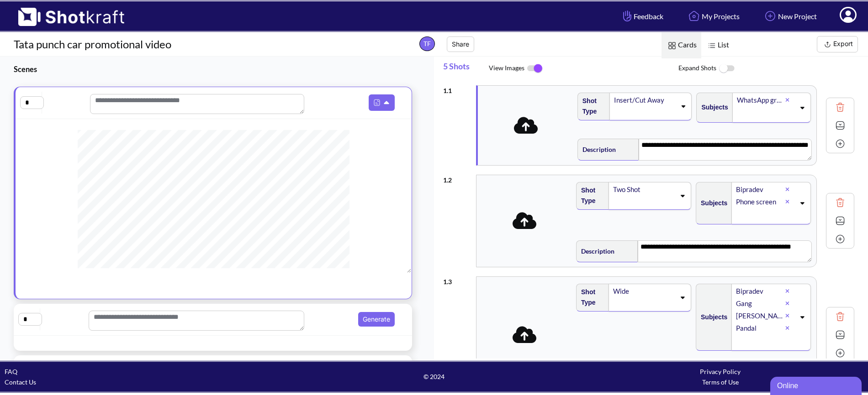 This screenshot has height=395, width=868. Describe the element at coordinates (760, 303) in the screenshot. I see `div: Gang` at that location.